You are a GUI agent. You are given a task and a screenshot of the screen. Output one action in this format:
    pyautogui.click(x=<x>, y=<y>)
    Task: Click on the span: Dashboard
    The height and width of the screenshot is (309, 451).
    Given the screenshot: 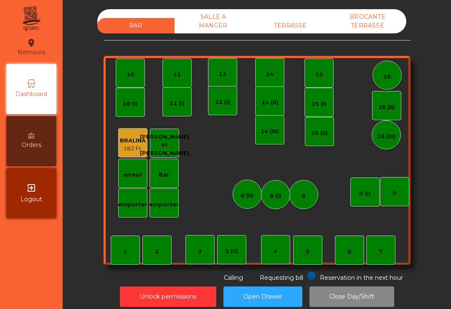 What is the action you would take?
    pyautogui.click(x=31, y=94)
    